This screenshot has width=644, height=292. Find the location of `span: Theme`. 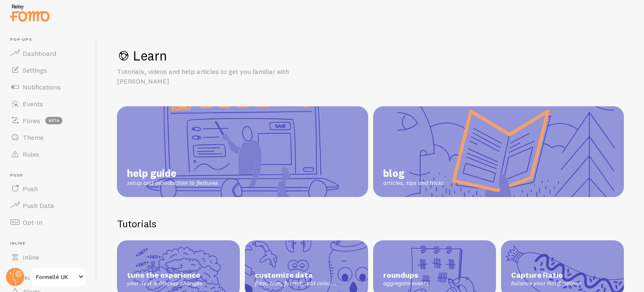

span: Theme is located at coordinates (33, 137).